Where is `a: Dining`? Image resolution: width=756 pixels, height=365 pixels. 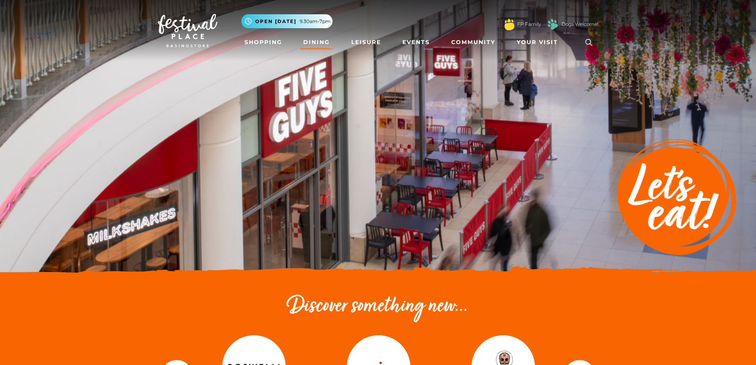 a: Dining is located at coordinates (316, 42).